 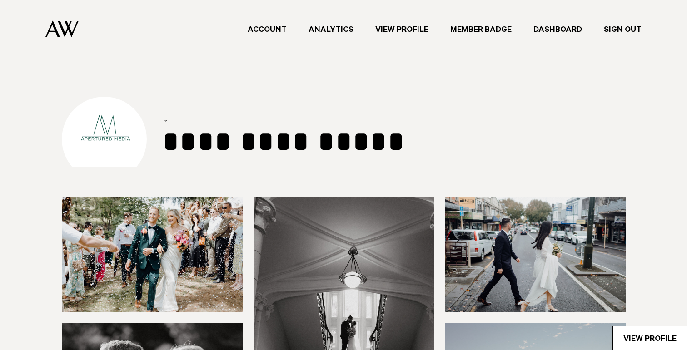 I want to click on a: Account, so click(x=267, y=29).